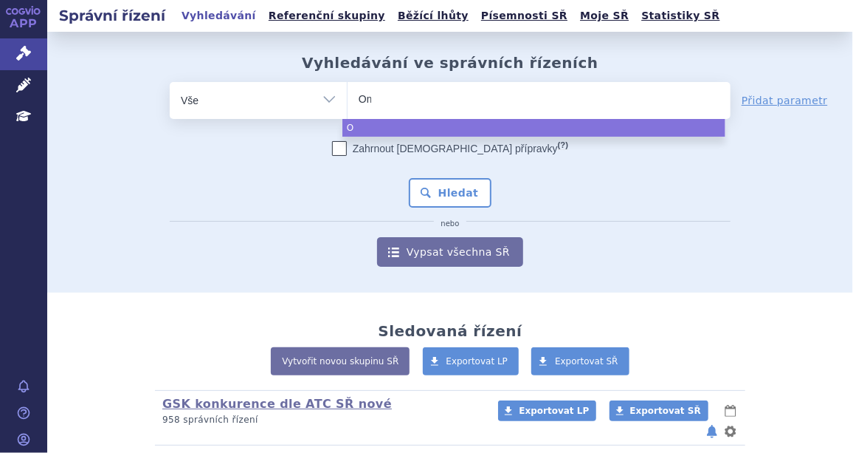 This screenshot has height=453, width=853. I want to click on li: O, so click(534, 128).